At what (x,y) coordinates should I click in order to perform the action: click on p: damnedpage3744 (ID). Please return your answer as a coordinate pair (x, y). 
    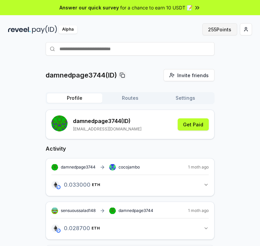
    Looking at the image, I should click on (107, 121).